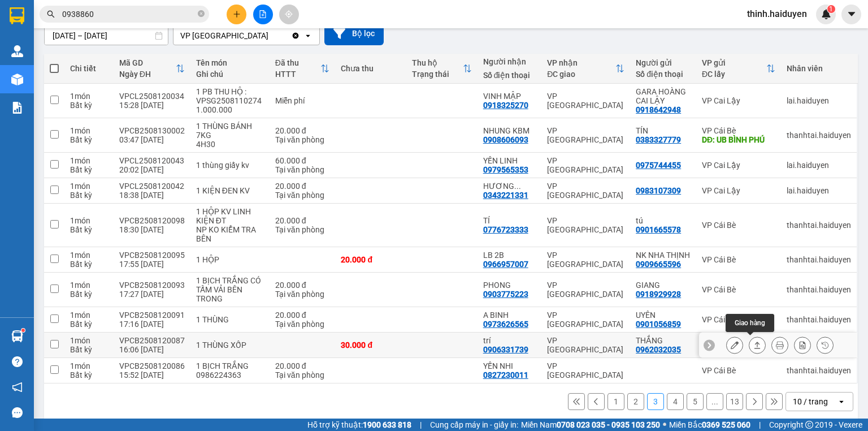 This screenshot has height=431, width=868. What do you see at coordinates (710, 425) in the screenshot?
I see `span: Miền Bắc` at bounding box center [710, 425].